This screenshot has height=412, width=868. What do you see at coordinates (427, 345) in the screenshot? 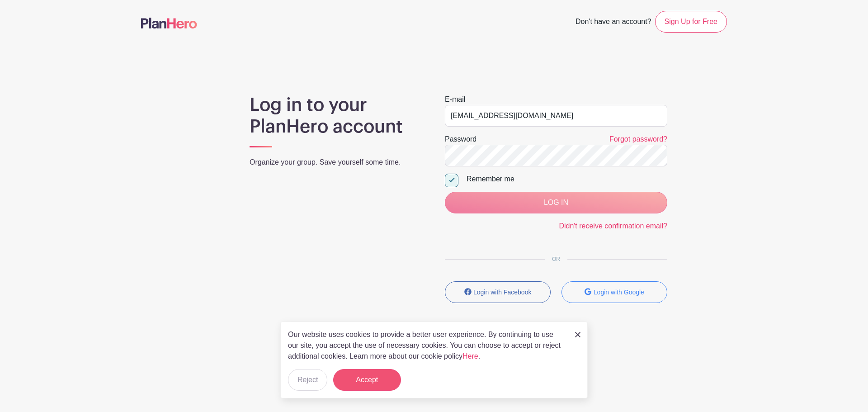
I see `p: Our website uses cookies to provide a better user experience. By continuing to use our site, you ...` at bounding box center [427, 345].